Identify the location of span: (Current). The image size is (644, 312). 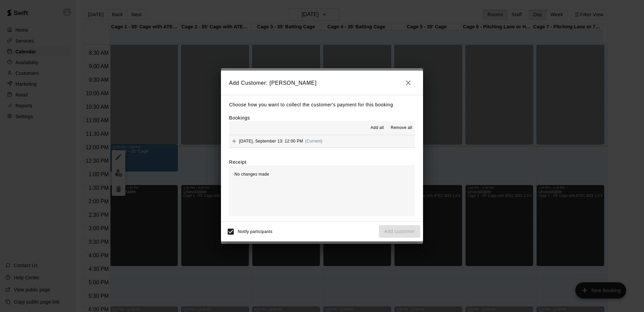
(314, 141).